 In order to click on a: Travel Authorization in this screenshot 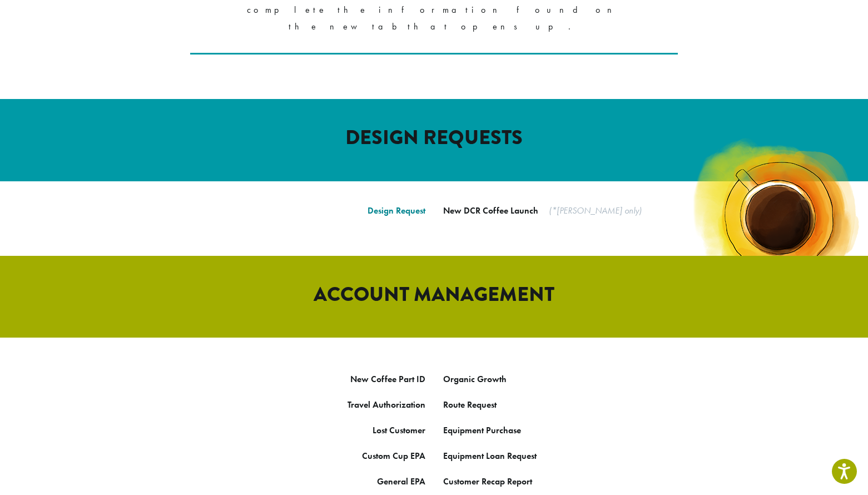, I will do `click(386, 404)`.